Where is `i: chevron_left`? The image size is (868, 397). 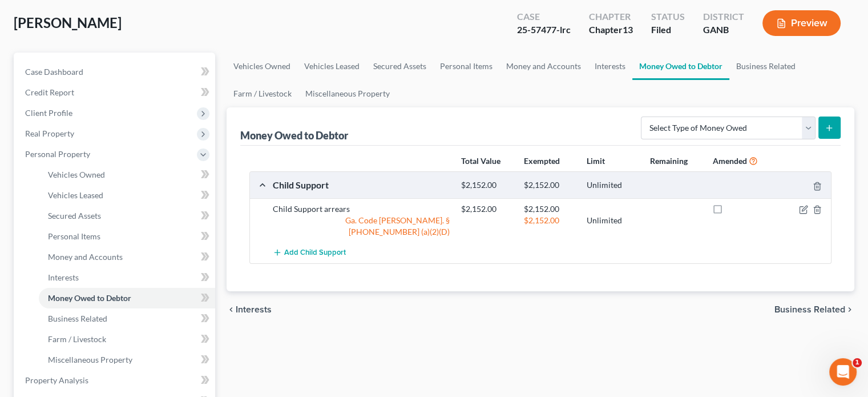
i: chevron_left is located at coordinates (231, 309).